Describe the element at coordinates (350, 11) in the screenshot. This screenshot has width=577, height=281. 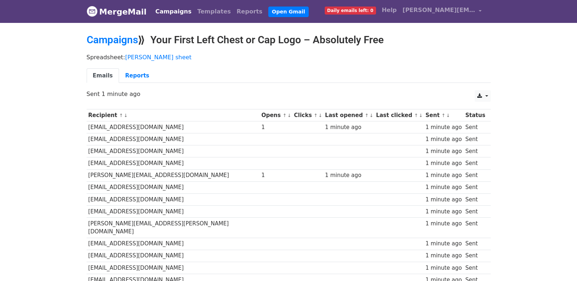
I see `span: Daily emails left: 0` at that location.